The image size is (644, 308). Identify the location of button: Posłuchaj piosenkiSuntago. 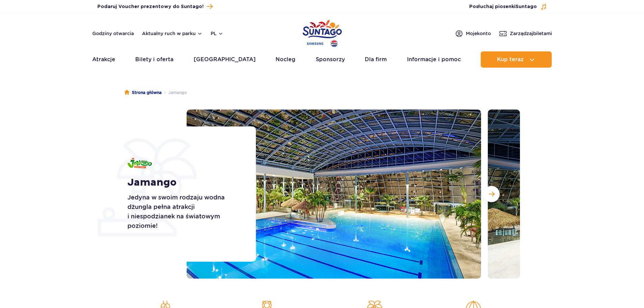
(508, 7).